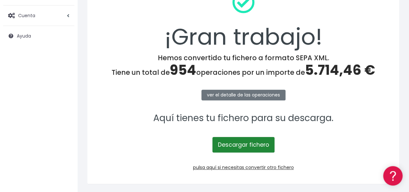 Image resolution: width=409 pixels, height=192 pixels. I want to click on p: Aquí tienes tu fichero para su descarga., so click(243, 118).